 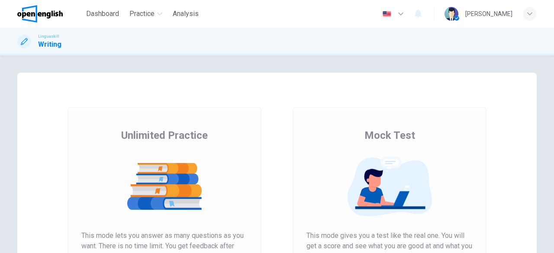 What do you see at coordinates (186, 14) in the screenshot?
I see `span: Analysis` at bounding box center [186, 14].